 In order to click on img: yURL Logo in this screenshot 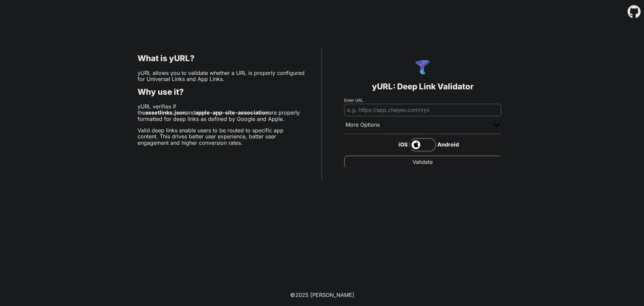, I will do `click(423, 68)`.